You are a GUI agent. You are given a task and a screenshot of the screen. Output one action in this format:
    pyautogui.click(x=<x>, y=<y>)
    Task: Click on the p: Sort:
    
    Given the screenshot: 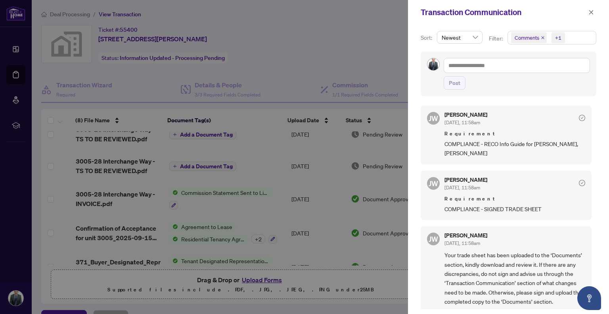 What is the action you would take?
    pyautogui.click(x=427, y=38)
    